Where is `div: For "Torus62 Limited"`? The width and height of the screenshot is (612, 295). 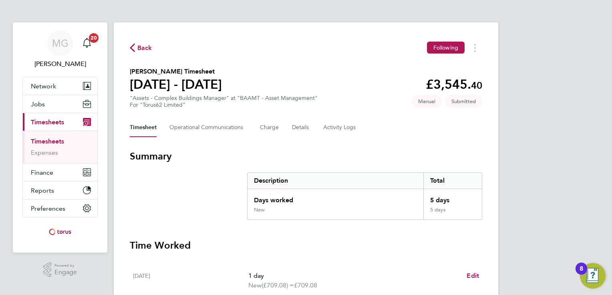 div: For "Torus62 Limited" is located at coordinates (223, 105).